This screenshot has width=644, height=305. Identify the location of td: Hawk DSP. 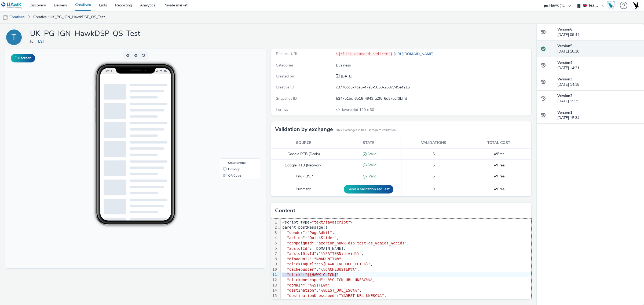
(303, 177).